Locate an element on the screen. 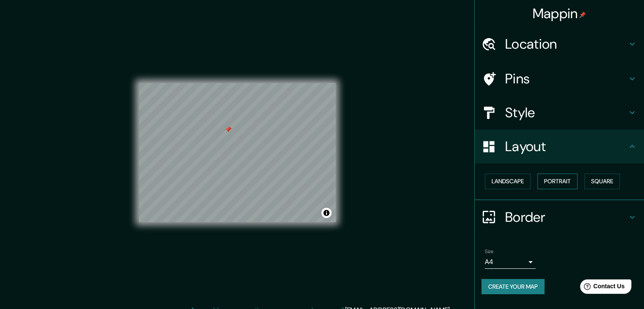  button: Landscape is located at coordinates (508, 181).